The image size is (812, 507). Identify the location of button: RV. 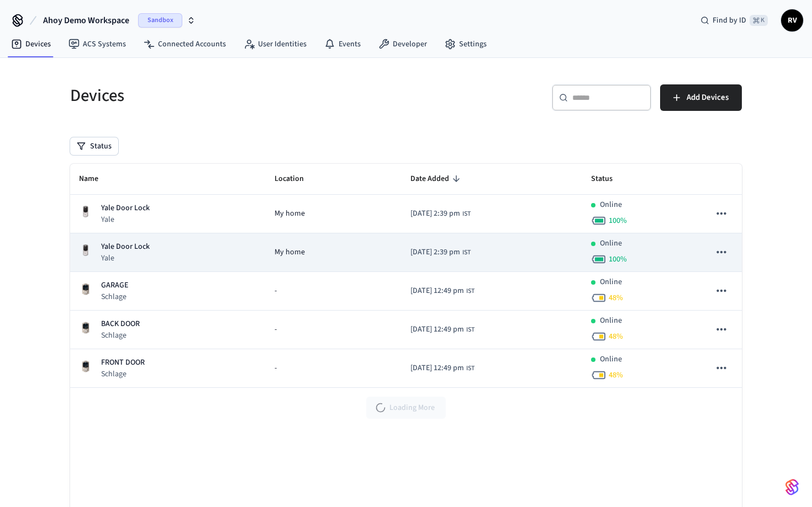
(792, 20).